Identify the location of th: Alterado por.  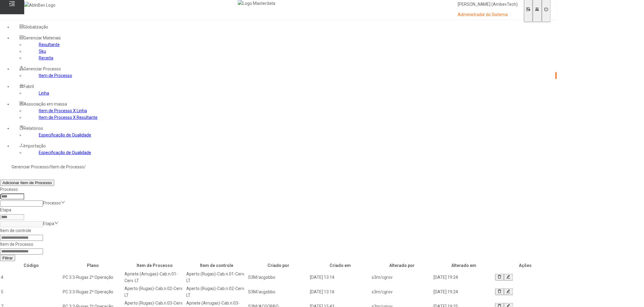
(402, 265).